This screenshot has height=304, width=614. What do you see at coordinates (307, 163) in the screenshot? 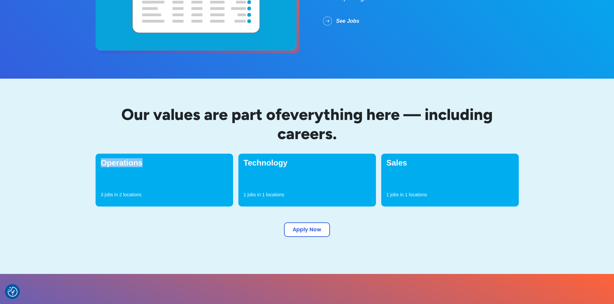
I see `h4: Technology` at bounding box center [307, 163].